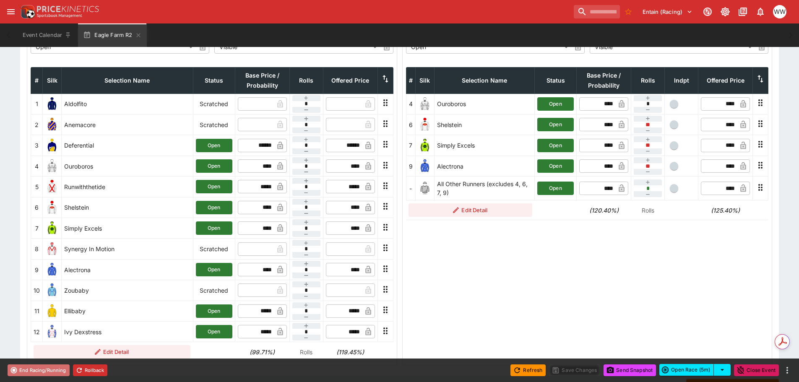 This screenshot has height=382, width=799. What do you see at coordinates (52, 125) in the screenshot?
I see `img: runner 2` at bounding box center [52, 125].